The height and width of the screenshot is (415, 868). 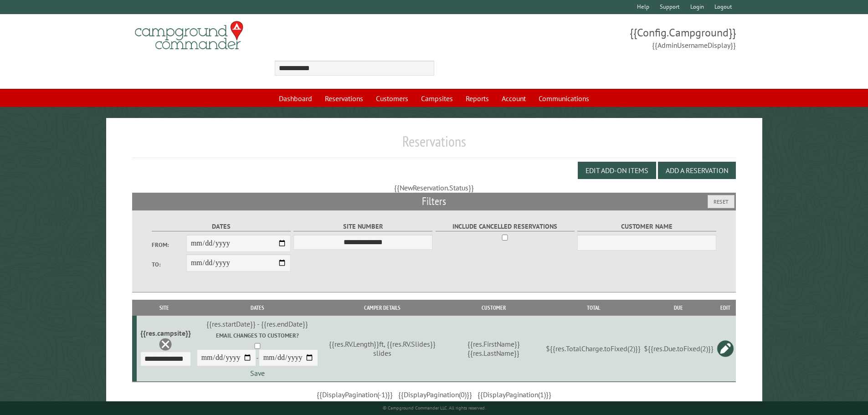 What do you see at coordinates (169, 264) in the screenshot?
I see `label: To:` at bounding box center [169, 264].